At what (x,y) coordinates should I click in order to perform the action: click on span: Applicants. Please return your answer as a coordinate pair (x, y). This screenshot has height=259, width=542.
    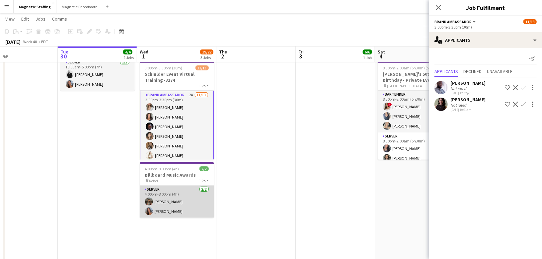
    Looking at the image, I should click on (446, 71).